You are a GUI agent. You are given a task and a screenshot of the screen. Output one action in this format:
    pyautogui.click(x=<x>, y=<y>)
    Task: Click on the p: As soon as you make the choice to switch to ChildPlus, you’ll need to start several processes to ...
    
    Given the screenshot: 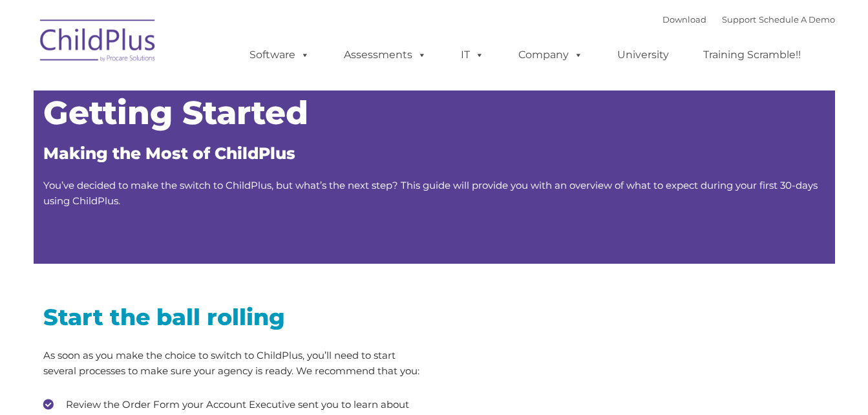 What is the action you would take?
    pyautogui.click(x=234, y=363)
    